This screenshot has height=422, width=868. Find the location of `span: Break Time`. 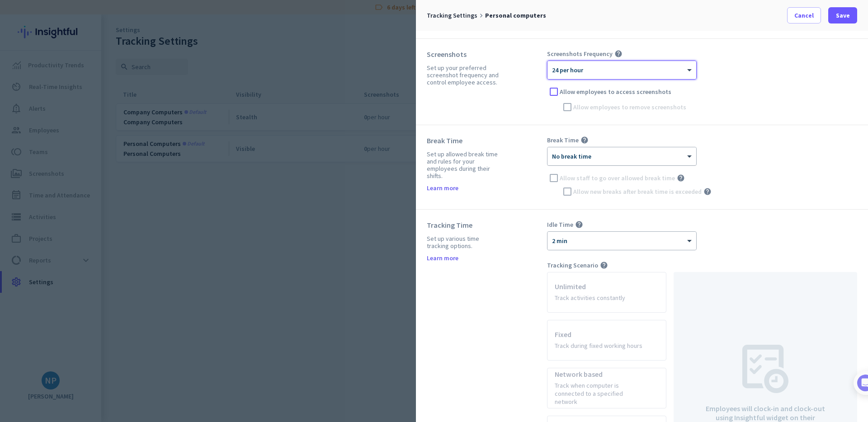

span: Break Time is located at coordinates (563, 140).